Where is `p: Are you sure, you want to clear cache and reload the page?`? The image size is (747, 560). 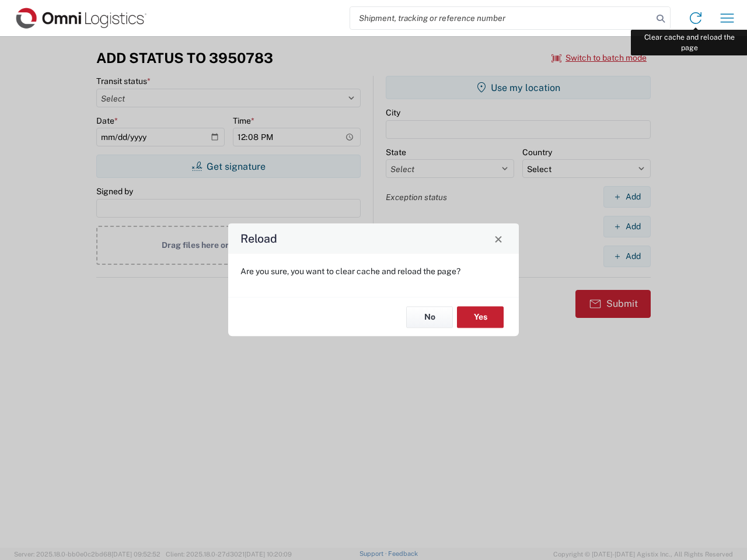
p: Are you sure, you want to clear cache and reload the page? is located at coordinates (373, 271).